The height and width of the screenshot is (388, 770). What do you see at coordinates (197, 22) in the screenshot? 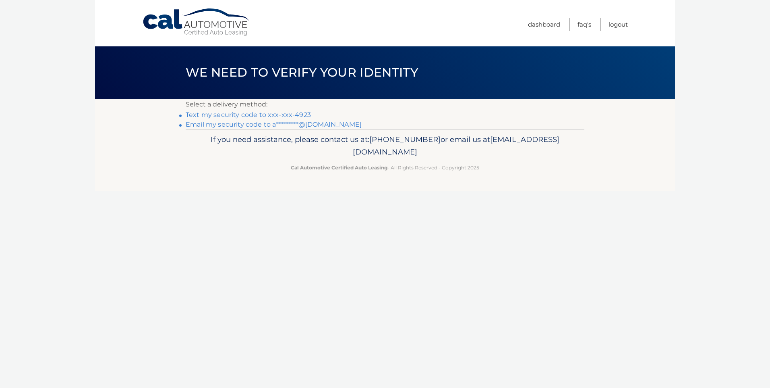
I see `a: Cal Automotive` at bounding box center [197, 22].